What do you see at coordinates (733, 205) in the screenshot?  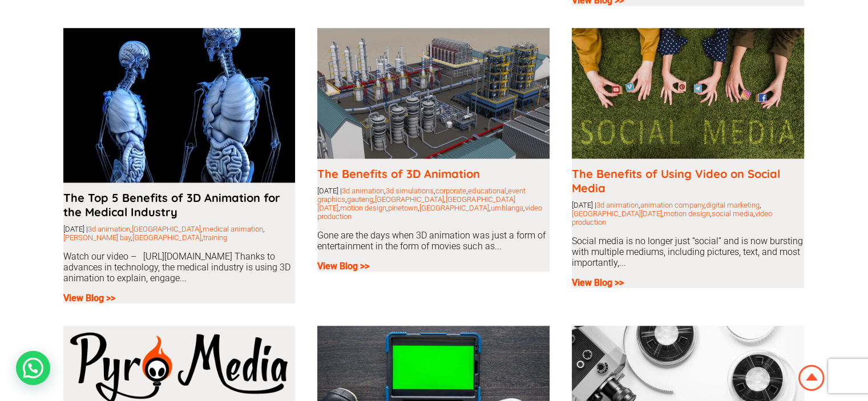 I see `a: digital marketing` at bounding box center [733, 205].